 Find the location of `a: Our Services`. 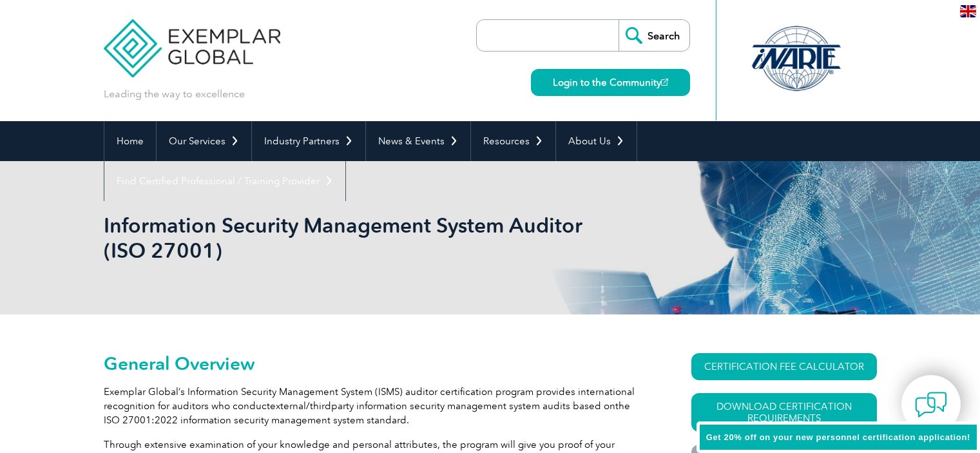

a: Our Services is located at coordinates (204, 141).